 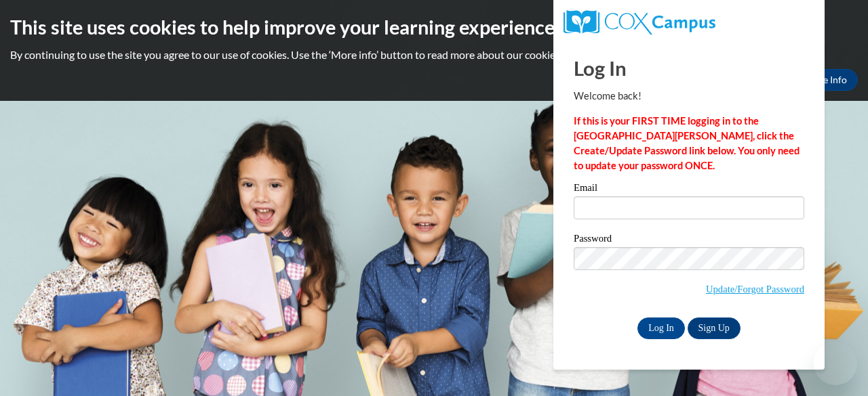 I want to click on a: Sign Up, so click(x=714, y=329).